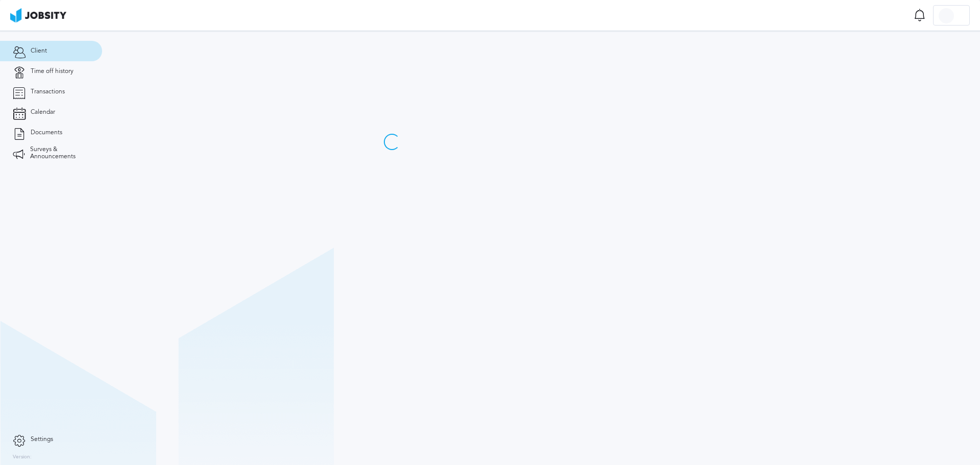 The height and width of the screenshot is (465, 980). Describe the element at coordinates (60, 153) in the screenshot. I see `span: Surveys & Announcements` at that location.